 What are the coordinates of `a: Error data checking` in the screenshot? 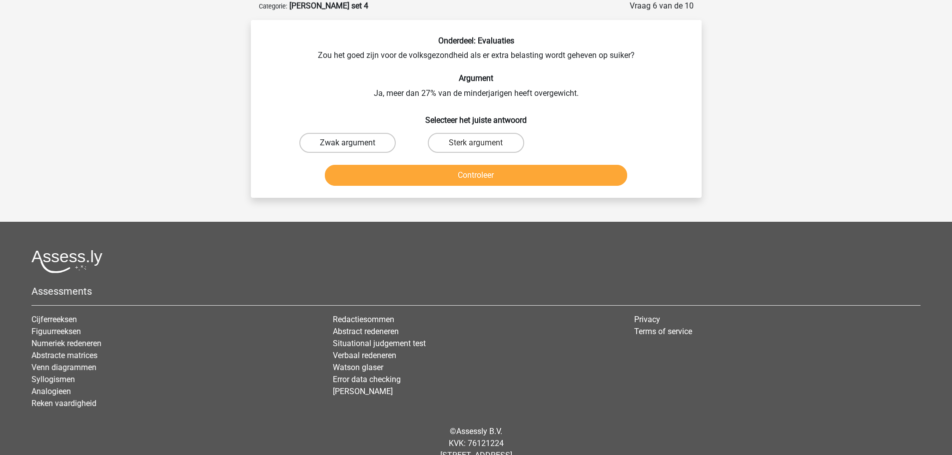 It's located at (367, 379).